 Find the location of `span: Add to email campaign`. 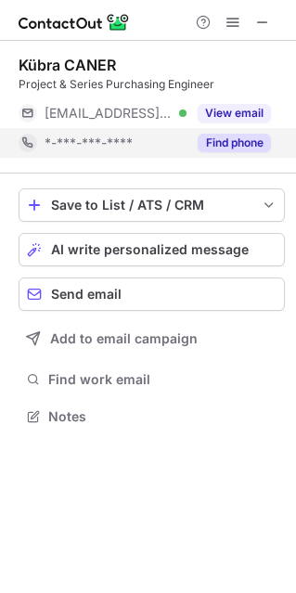

span: Add to email campaign is located at coordinates (123, 338).